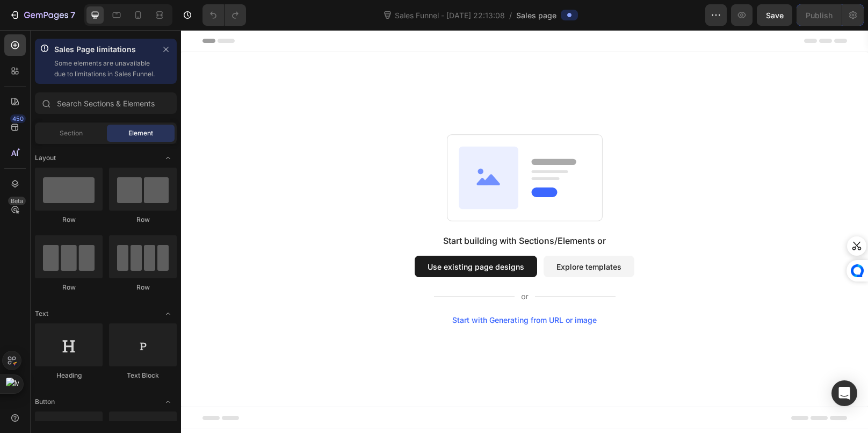 This screenshot has height=433, width=868. Describe the element at coordinates (295, 237) in the screenshot. I see `button: Use existing page designs` at that location.